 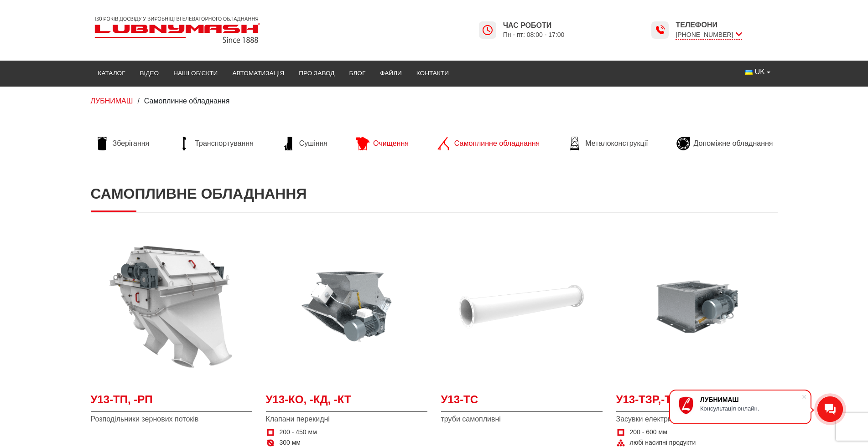 What do you see at coordinates (697, 402) in the screenshot?
I see `a: У13-ТЗР,-ТЭА` at bounding box center [697, 402].